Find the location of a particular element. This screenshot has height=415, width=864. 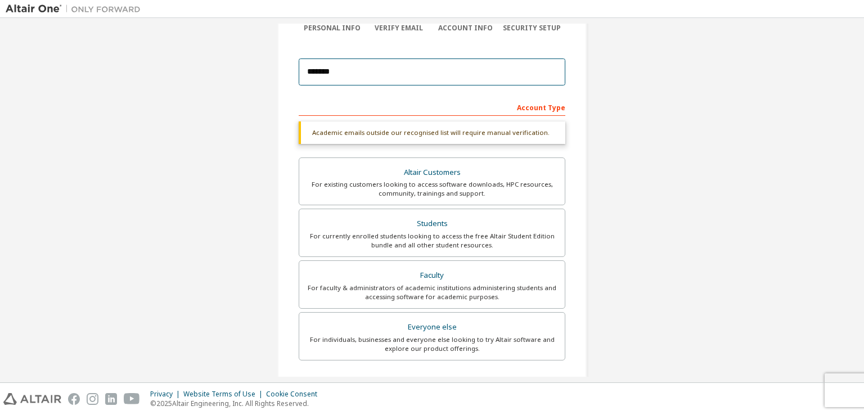

div: Altair Customers is located at coordinates (432, 173).